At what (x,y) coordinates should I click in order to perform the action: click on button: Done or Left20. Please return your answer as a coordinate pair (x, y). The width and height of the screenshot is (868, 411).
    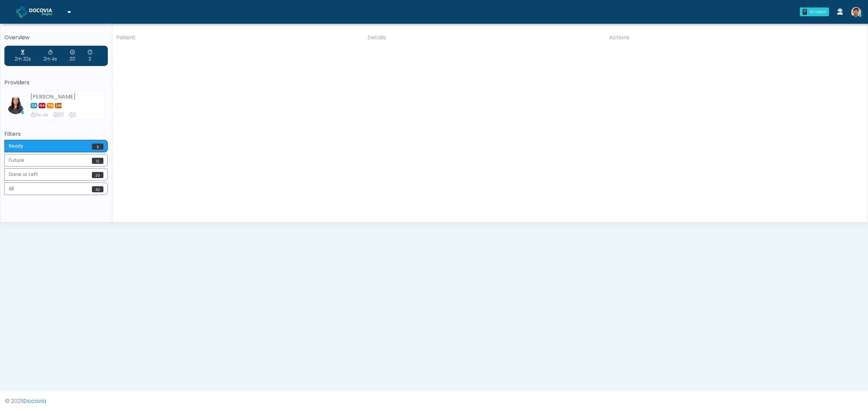
    Looking at the image, I should click on (56, 174).